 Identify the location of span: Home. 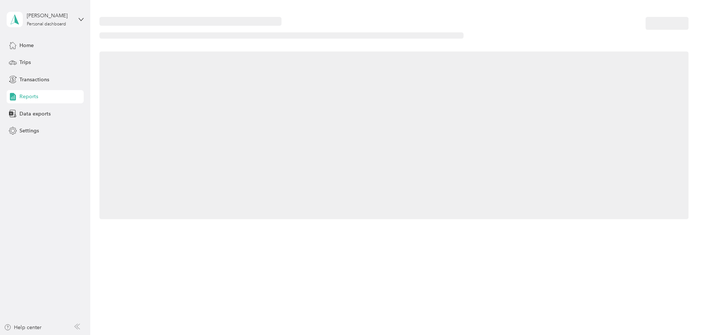
(26, 45).